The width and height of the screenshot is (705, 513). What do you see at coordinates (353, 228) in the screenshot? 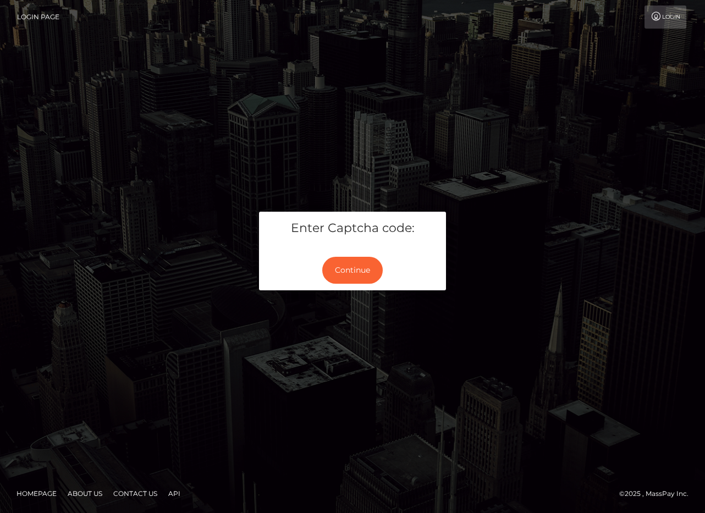
I see `h5: Enter Captcha code:` at bounding box center [353, 228].